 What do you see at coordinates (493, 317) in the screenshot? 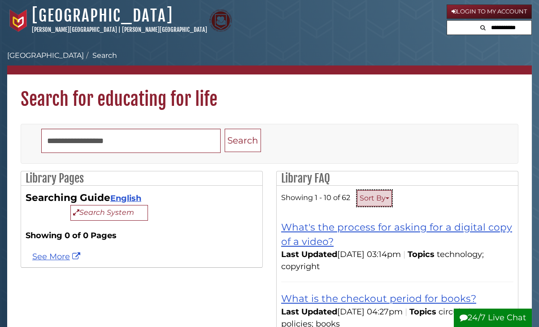
I see `button: 24/7 Live Chat` at bounding box center [493, 317].